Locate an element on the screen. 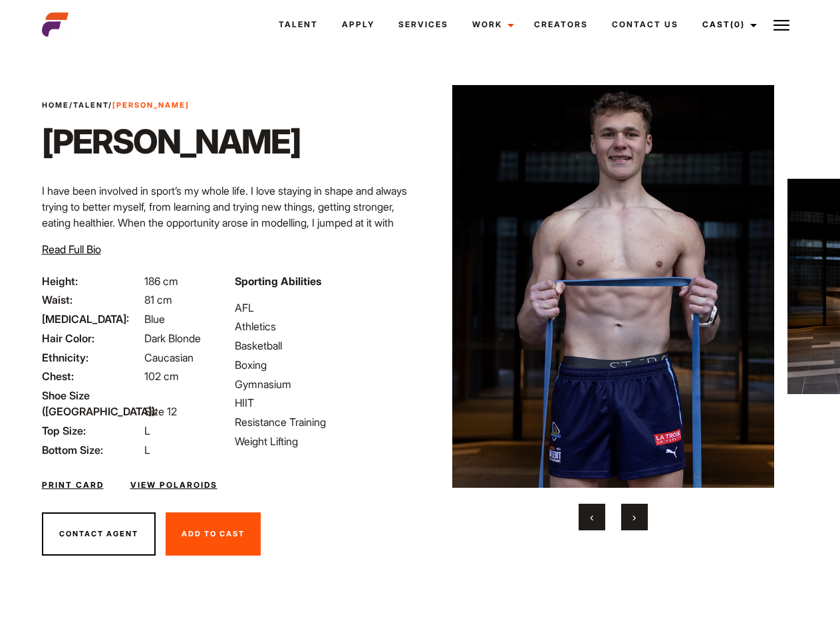  span: Ethnicity: is located at coordinates (92, 357).